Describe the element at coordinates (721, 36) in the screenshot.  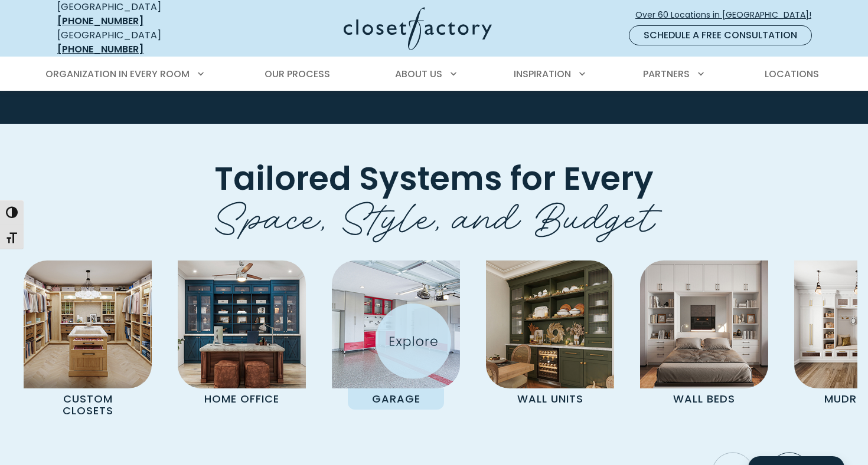
I see `a: Schedule a Free Consultation` at that location.